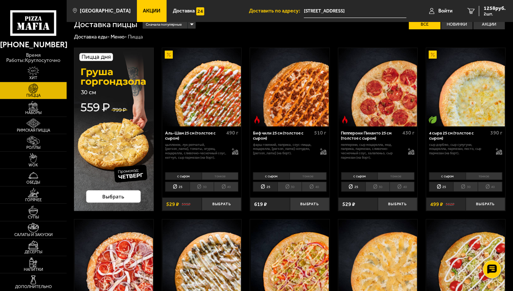 The width and height of the screenshot is (513, 291). I want to click on img: Пепперони Пиканто 25 см (толстое с сыром), so click(378, 87).